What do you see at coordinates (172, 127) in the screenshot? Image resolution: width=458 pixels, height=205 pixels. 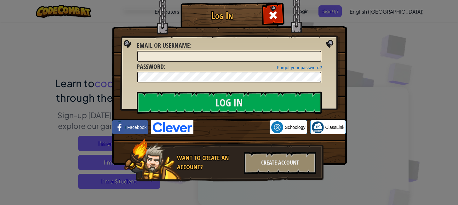 I see `img: clever-logo-blue.png` at bounding box center [172, 127].